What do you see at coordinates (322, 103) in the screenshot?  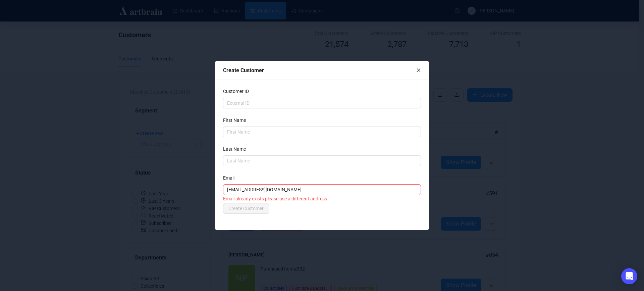 I see `input: External ID` at bounding box center [322, 103].